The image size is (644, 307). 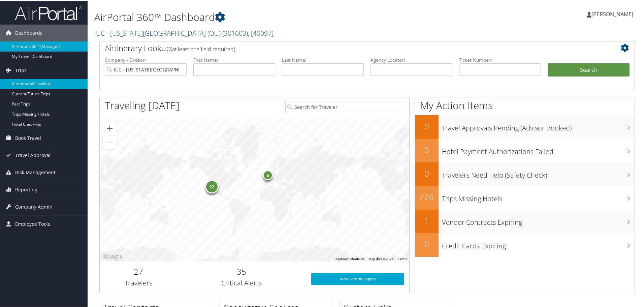 What do you see at coordinates (539, 220) in the screenshot?
I see `h3: Vendor Contracts Expiring` at bounding box center [539, 220].